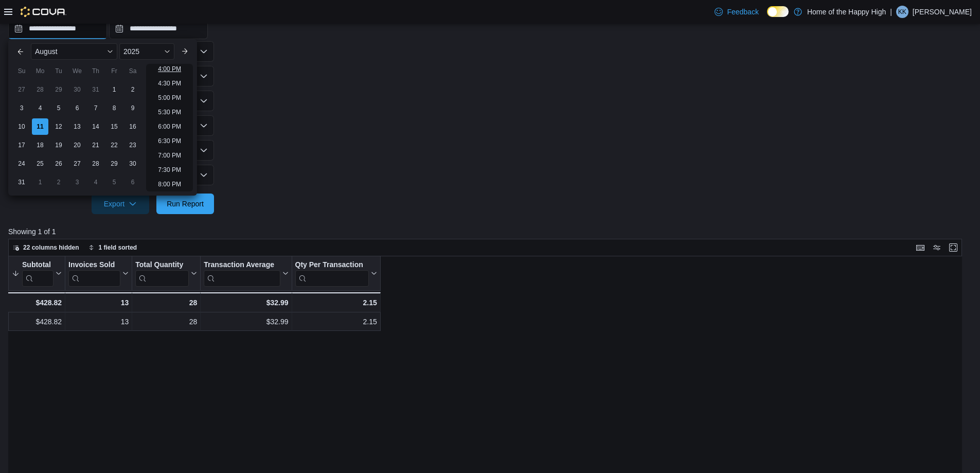  What do you see at coordinates (133, 126) in the screenshot?
I see `div: day-16` at bounding box center [133, 126].